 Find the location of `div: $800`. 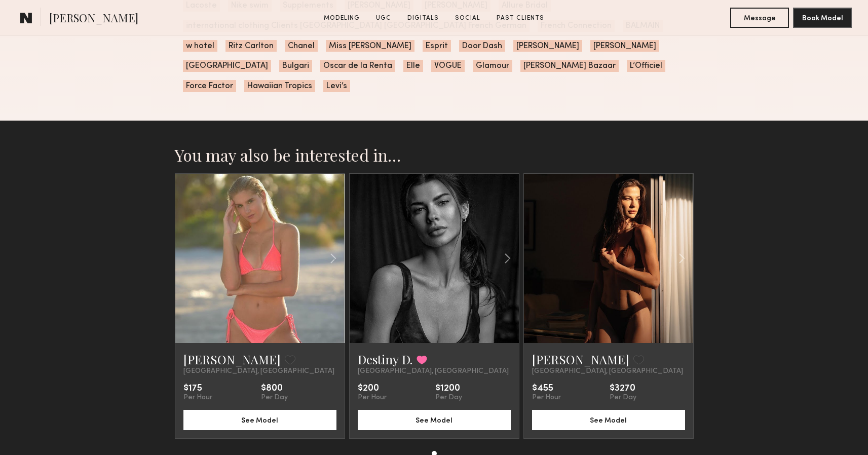

div: $800 is located at coordinates (274, 388).